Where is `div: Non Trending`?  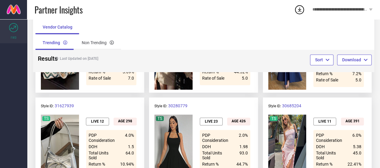 div: Non Trending is located at coordinates (98, 43).